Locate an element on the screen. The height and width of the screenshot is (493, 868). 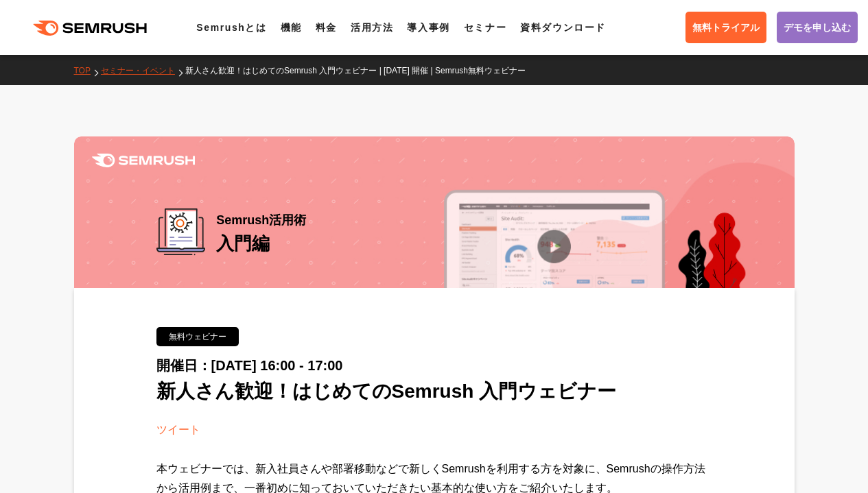
a: Semrushとは is located at coordinates (231, 27).